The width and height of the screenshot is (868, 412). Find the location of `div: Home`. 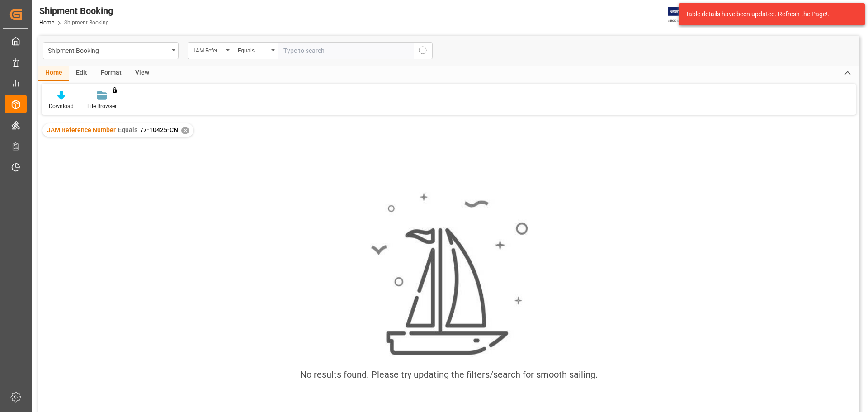

div: Home is located at coordinates (54, 74).